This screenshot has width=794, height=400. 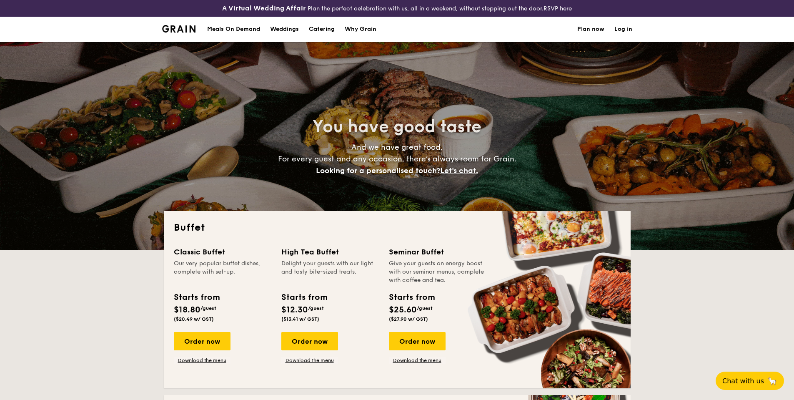 I want to click on span: Looking for a personalised touch?, so click(x=378, y=171).